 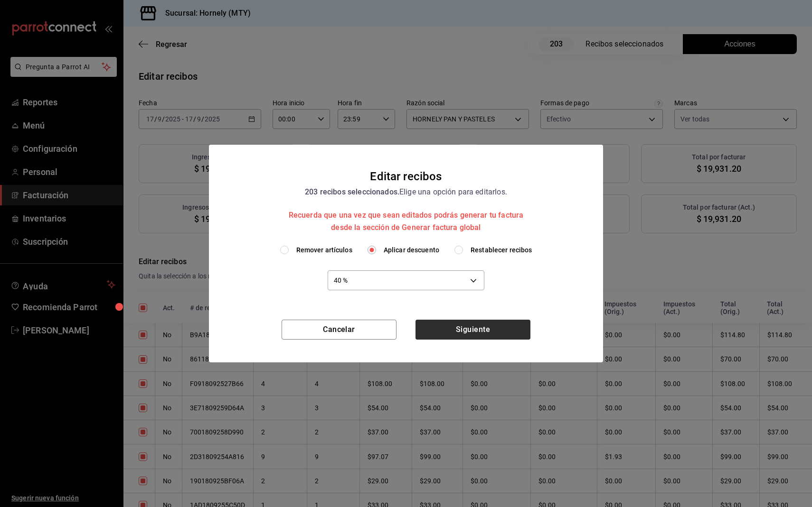 I want to click on div: Recuerda que una vez que sean editados podrás generar tu factura desde la sección de Generar fact..., so click(x=406, y=221).